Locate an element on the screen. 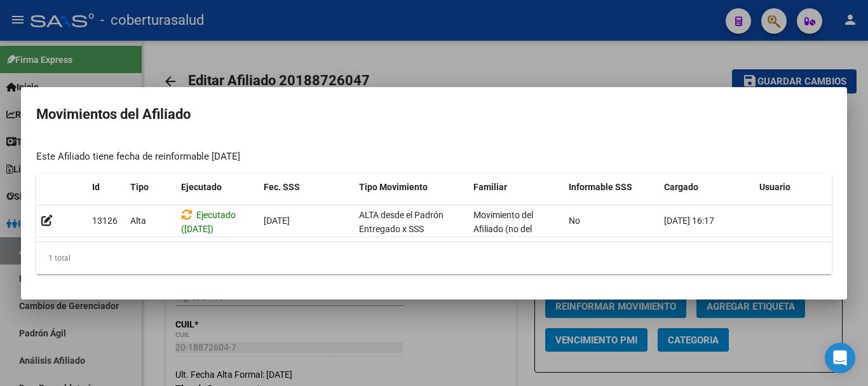 This screenshot has height=386, width=868. span: ALTA desde el Padrón Entregado x SSS is located at coordinates (401, 222).